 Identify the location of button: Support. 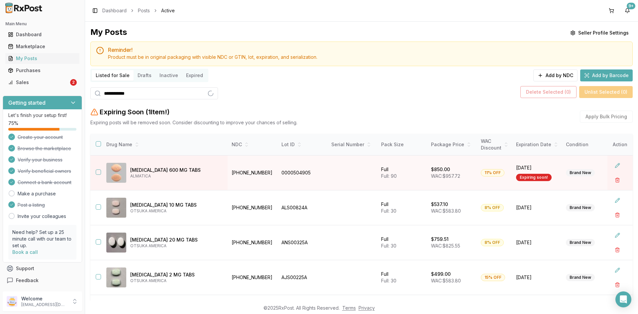
(42, 269).